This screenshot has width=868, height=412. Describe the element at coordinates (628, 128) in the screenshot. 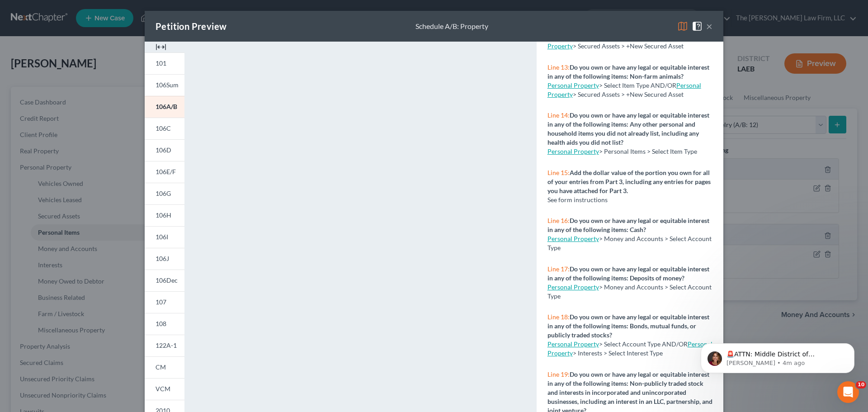

I see `strong: Do you own or have any legal or equitable interest in any of the following items: Any other perso...` at that location.